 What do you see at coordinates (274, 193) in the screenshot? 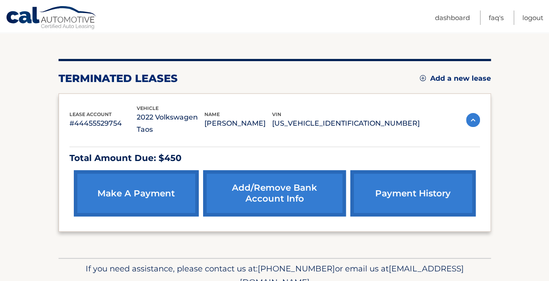
I see `a: Add/Remove bank account info` at bounding box center [274, 193].